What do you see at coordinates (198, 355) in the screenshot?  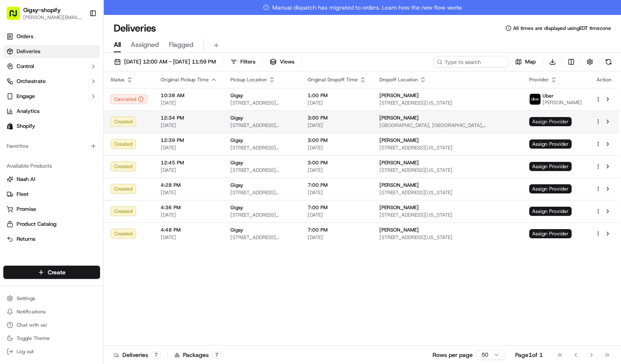 I see `div: Packages` at bounding box center [198, 355].